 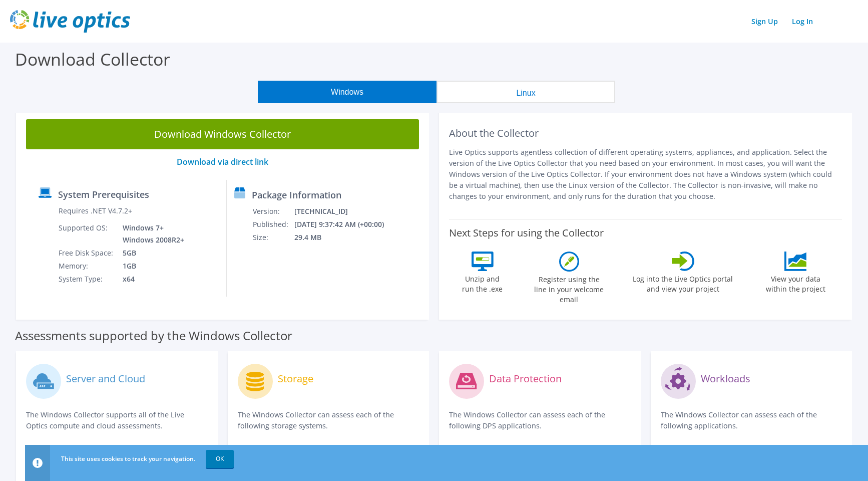 What do you see at coordinates (70, 21) in the screenshot?
I see `img: live_optics_svg.svg` at bounding box center [70, 21].